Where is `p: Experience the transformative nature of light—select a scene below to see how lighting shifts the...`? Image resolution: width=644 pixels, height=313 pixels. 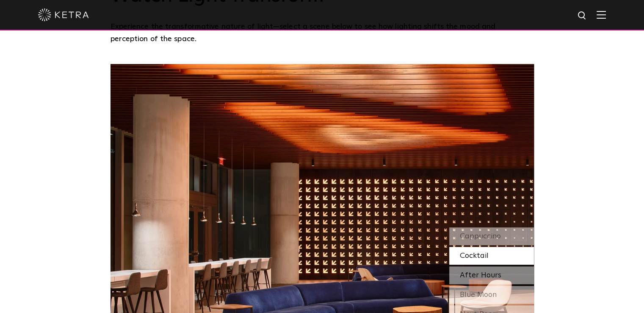
p: Experience the transformative nature of light—select a scene below to see how lighting shifts the... is located at coordinates (321, 33).